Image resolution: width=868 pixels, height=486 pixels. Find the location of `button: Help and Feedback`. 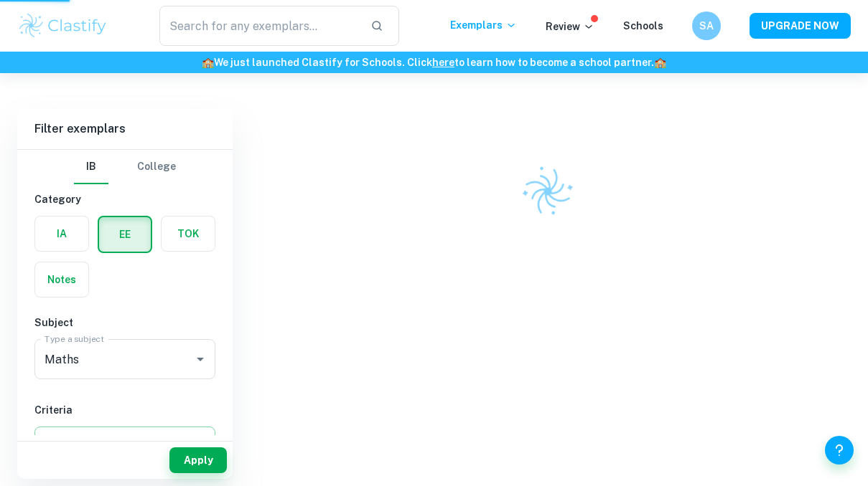

button: Help and Feedback is located at coordinates (839, 450).